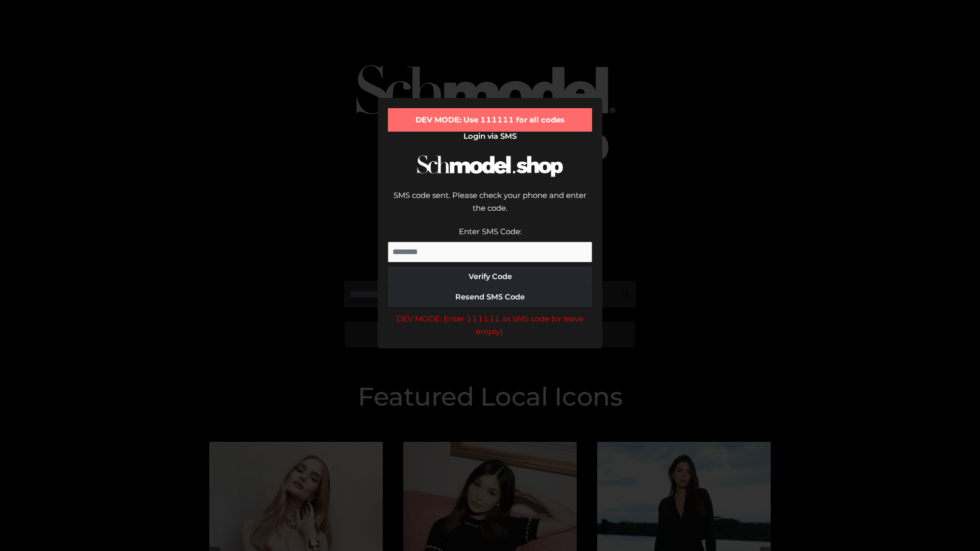 This screenshot has width=980, height=551. Describe the element at coordinates (490, 166) in the screenshot. I see `img: Schmodel Logo` at that location.